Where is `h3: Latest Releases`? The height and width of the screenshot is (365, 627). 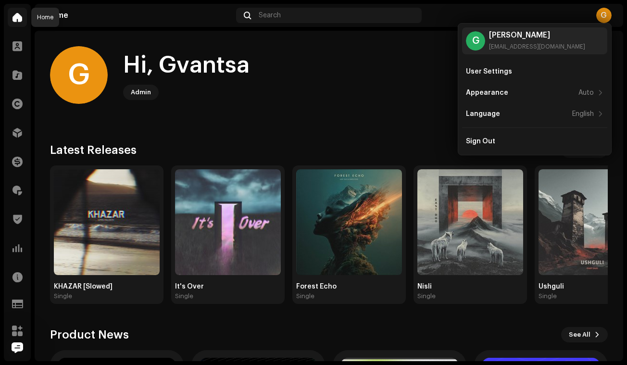 h3: Latest Releases is located at coordinates (93, 150).